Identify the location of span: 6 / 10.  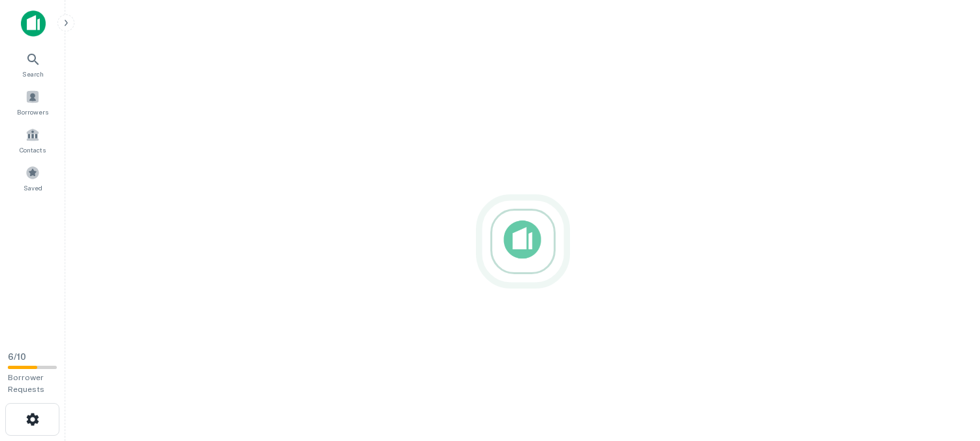
(17, 356).